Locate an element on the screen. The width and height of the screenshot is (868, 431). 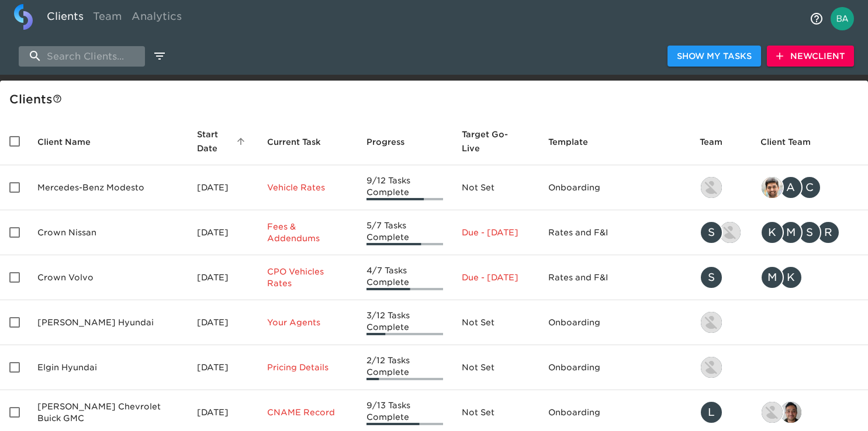
span: Team is located at coordinates (719, 142).